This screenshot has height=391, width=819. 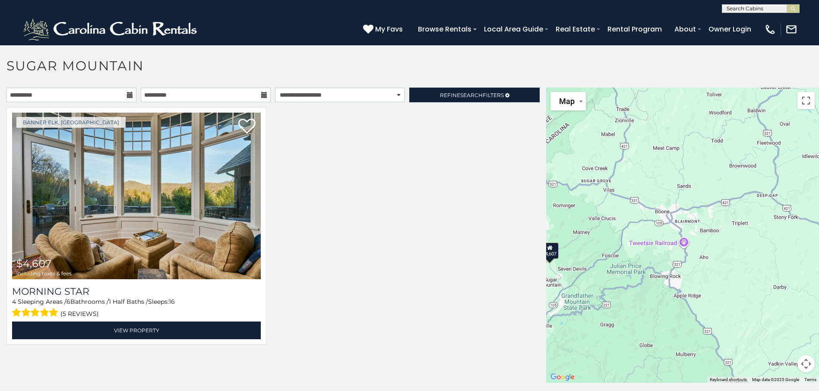 What do you see at coordinates (562, 377) in the screenshot?
I see `img: Google` at bounding box center [562, 377].